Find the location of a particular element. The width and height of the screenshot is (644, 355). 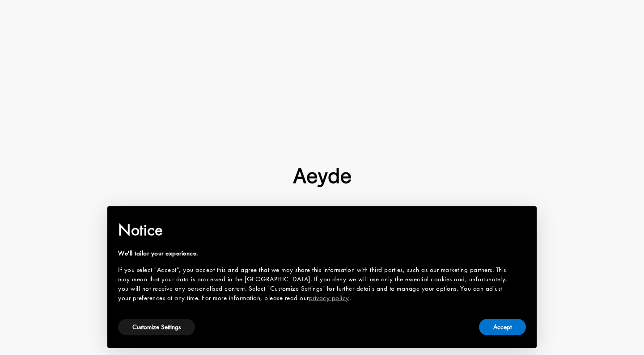

div: We'll tailor your experience. is located at coordinates (315, 253).